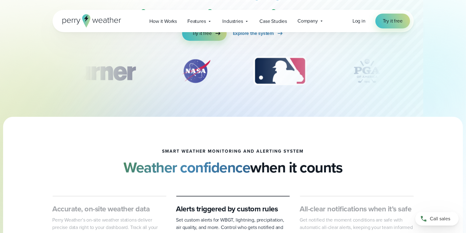 The width and height of the screenshot is (466, 233). I want to click on h1: smart weather monitoring and alerting system, so click(233, 152).